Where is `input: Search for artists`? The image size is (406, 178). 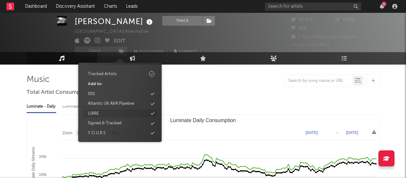 input: Search for artists is located at coordinates (313, 6).